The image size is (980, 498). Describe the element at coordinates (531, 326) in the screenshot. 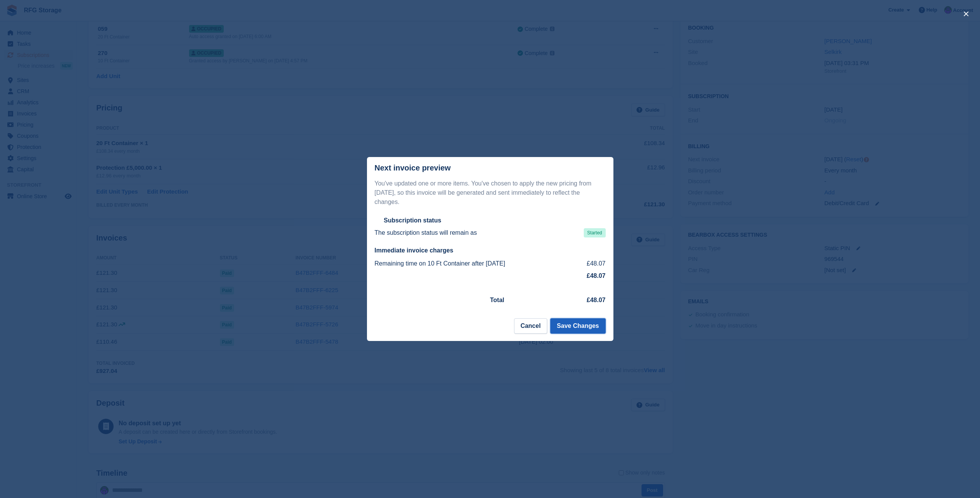

I see `button: Cancel` at that location.